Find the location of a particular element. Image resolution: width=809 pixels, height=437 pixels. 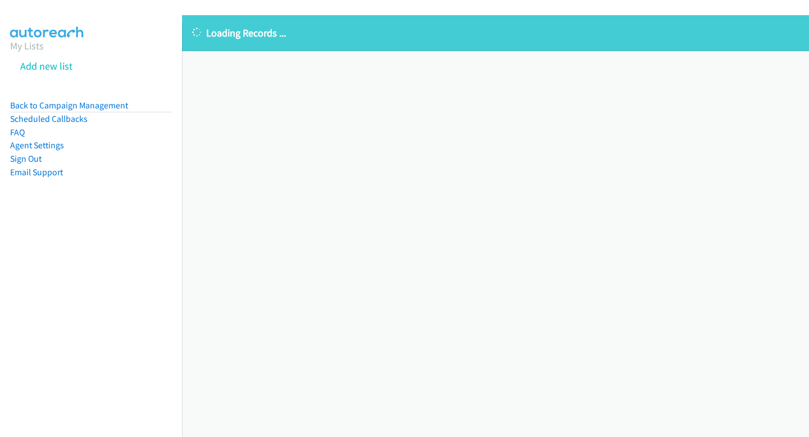

a: FAQ is located at coordinates (17, 132).